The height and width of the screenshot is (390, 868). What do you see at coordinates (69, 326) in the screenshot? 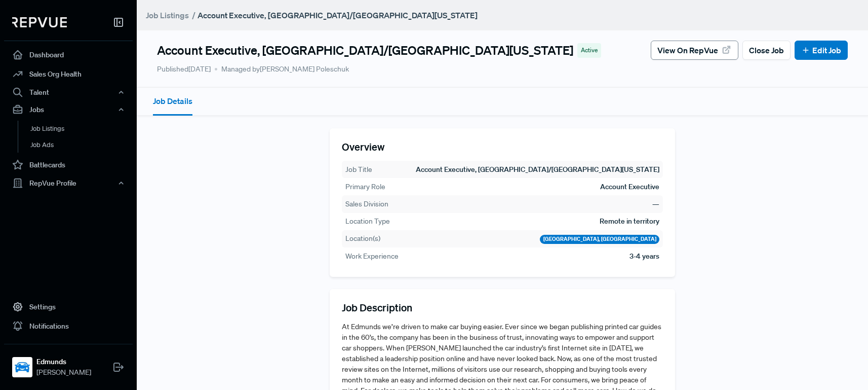
I see `a: Notifications` at bounding box center [69, 326].